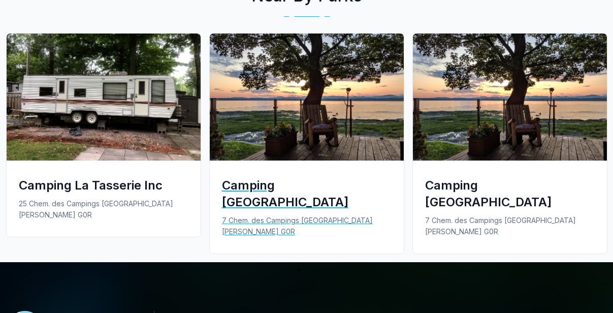  I want to click on button: 1, so click(299, 270).